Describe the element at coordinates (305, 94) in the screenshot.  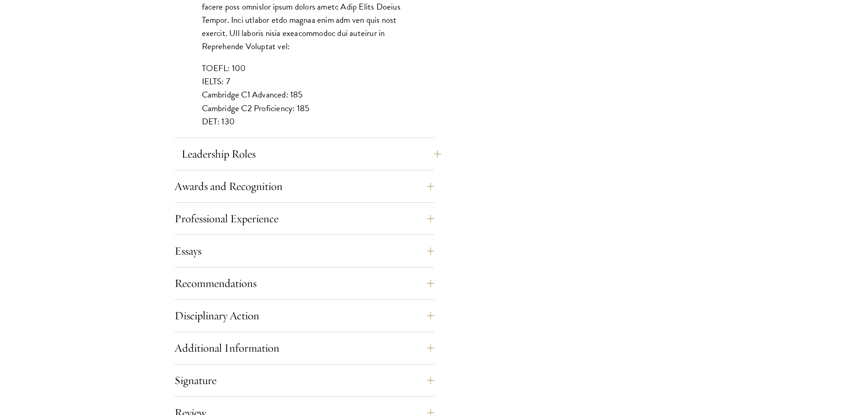
I see `p: TOEFL: 100 IELTS: 7 Cambridge C1 Advanced: 185 Cambridge C2 Proficiency: 185 DET: 130` at that location.